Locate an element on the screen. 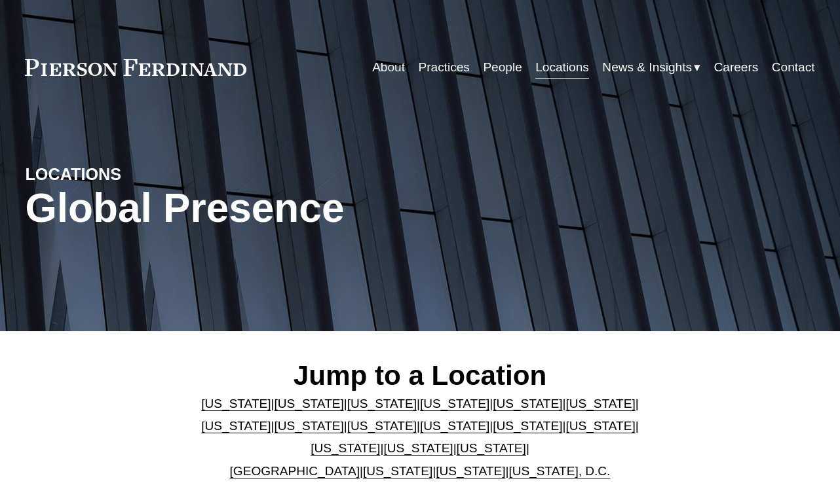 Image resolution: width=840 pixels, height=504 pixels. a: Practices is located at coordinates (443, 67).